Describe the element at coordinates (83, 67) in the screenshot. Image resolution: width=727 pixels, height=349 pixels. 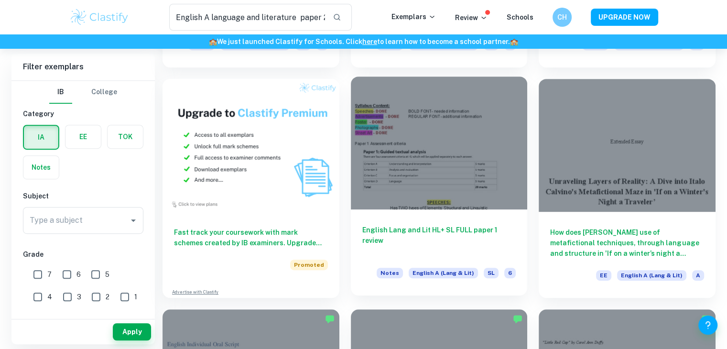
I see `h6: Filter exemplars` at that location.